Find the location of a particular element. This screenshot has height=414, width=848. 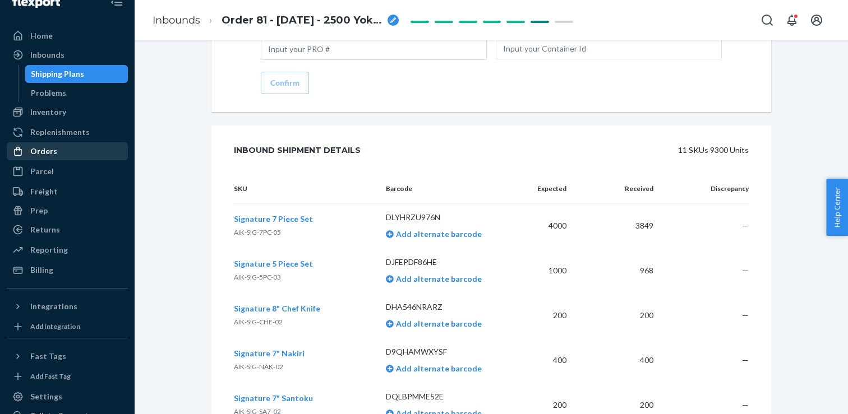

td: 968 is located at coordinates (618, 271).